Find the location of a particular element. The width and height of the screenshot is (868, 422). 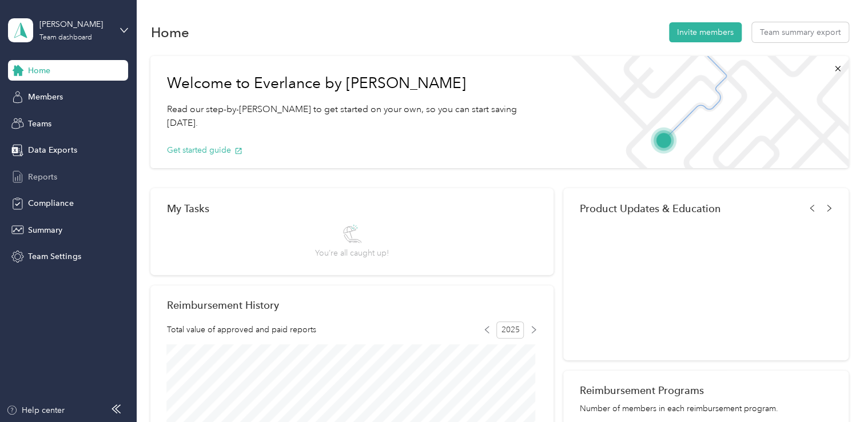

button: Team summary export is located at coordinates (800, 32).